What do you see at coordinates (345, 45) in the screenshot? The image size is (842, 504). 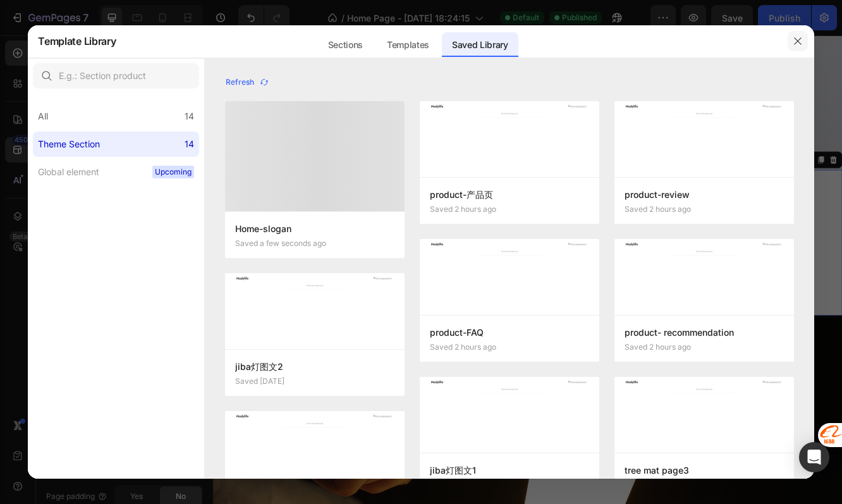 I see `div: Sections` at bounding box center [345, 45].